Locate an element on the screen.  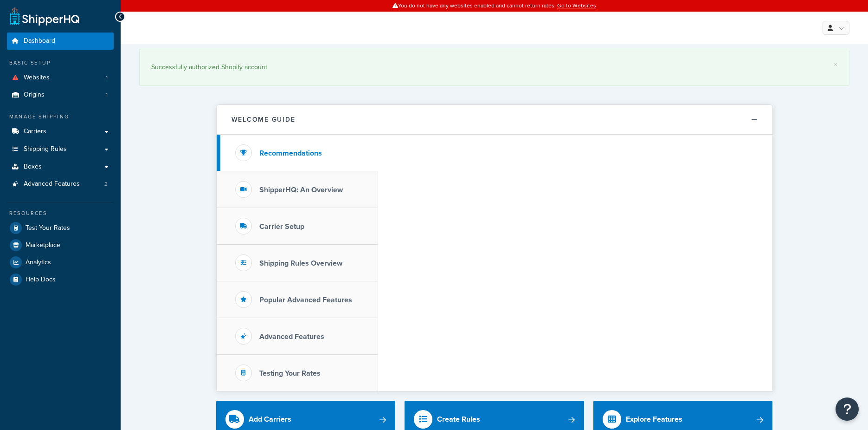
h3: Recommendations is located at coordinates (290, 153).